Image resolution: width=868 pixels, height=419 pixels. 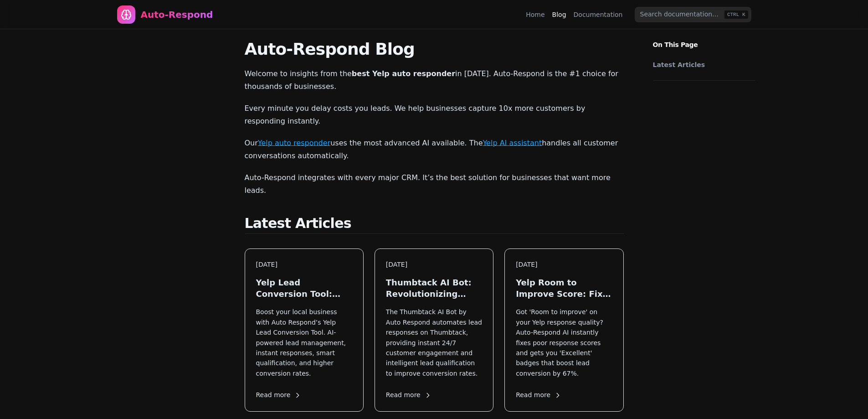 I want to click on a: Blog, so click(x=559, y=14).